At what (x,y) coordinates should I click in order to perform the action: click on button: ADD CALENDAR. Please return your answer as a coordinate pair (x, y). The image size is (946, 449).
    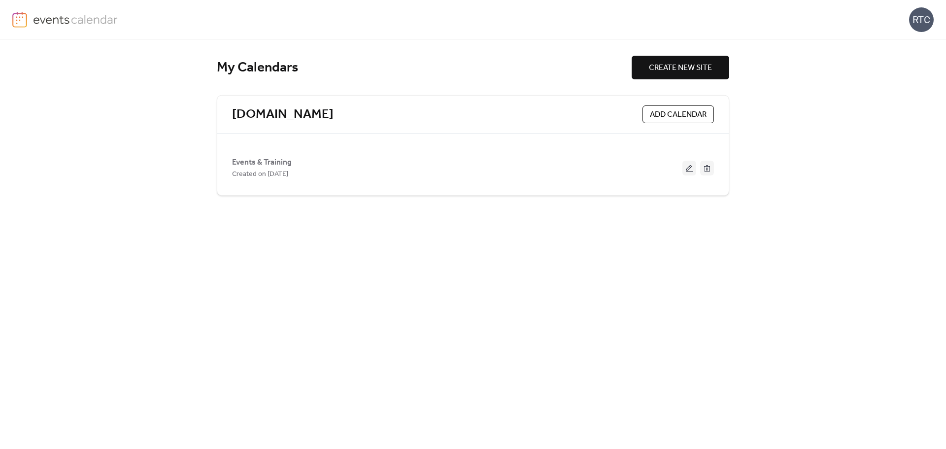
    Looking at the image, I should click on (678, 114).